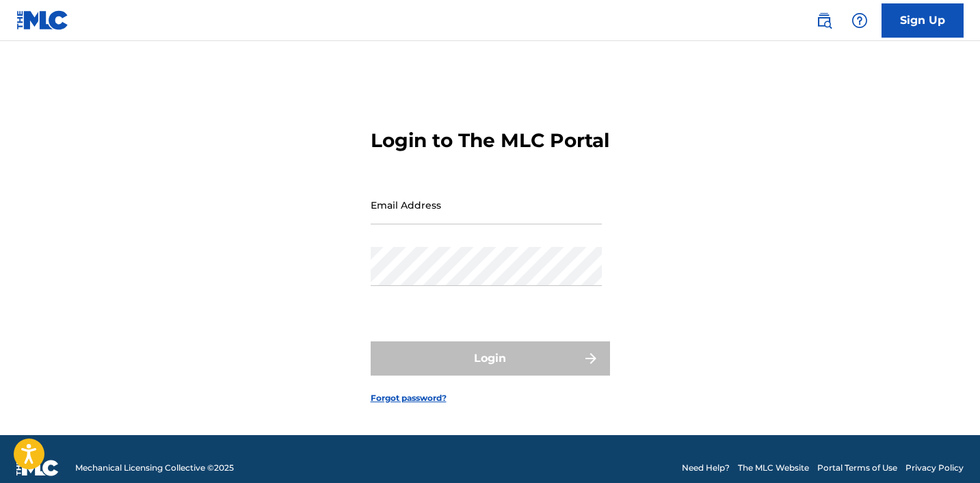 The height and width of the screenshot is (483, 980). I want to click on a: Privacy Policy, so click(934, 468).